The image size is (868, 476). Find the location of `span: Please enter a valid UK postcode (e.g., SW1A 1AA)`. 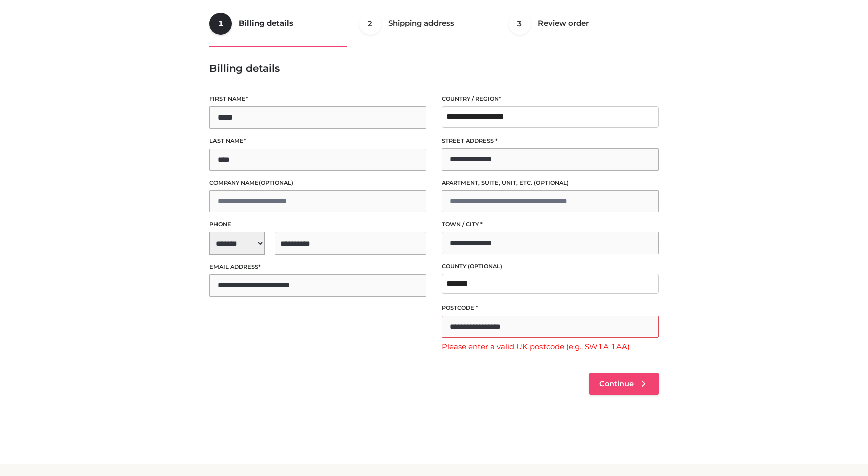

span: Please enter a valid UK postcode (e.g., SW1A 1AA) is located at coordinates (550, 347).